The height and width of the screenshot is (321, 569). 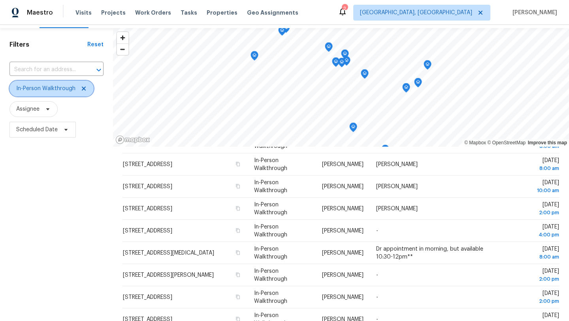 What do you see at coordinates (114, 13) in the screenshot?
I see `span: Projects` at bounding box center [114, 13].